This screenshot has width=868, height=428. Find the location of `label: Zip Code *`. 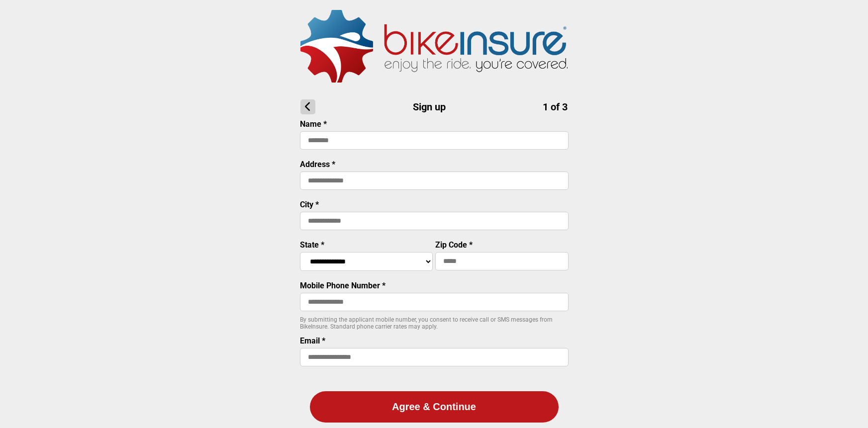

label: Zip Code * is located at coordinates (454, 245).